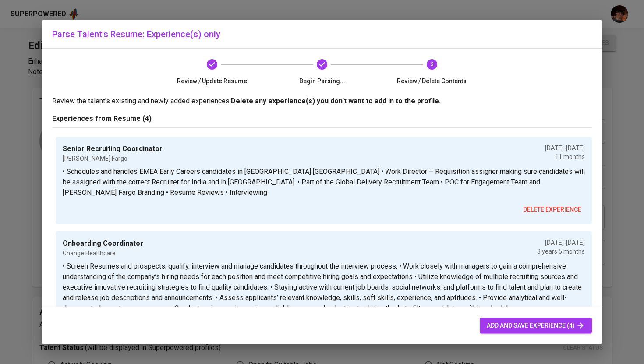 This screenshot has width=644, height=364. I want to click on text: 3, so click(431, 64).